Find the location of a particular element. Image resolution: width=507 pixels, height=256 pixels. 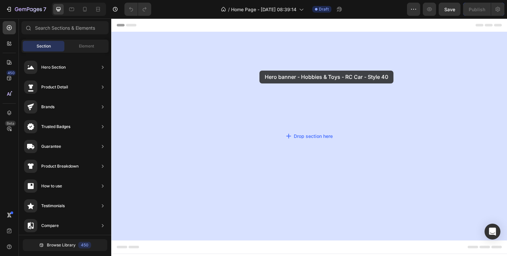

span: Save is located at coordinates (450, 9).